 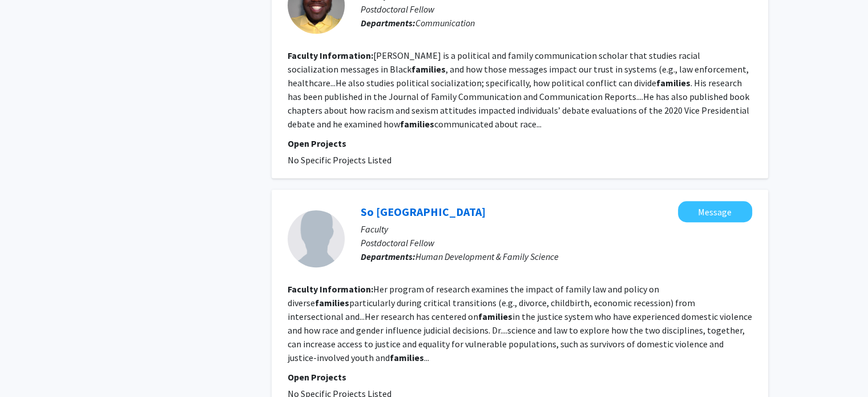 I want to click on button: Message So Young Park, so click(x=715, y=211).